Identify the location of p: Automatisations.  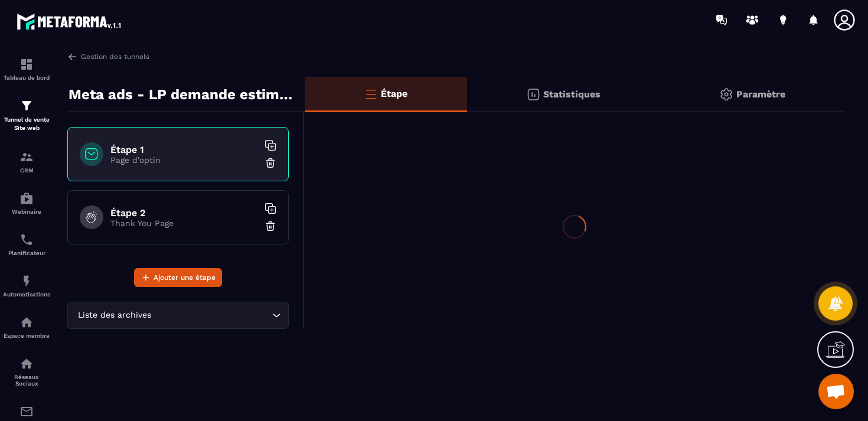
(26, 294).